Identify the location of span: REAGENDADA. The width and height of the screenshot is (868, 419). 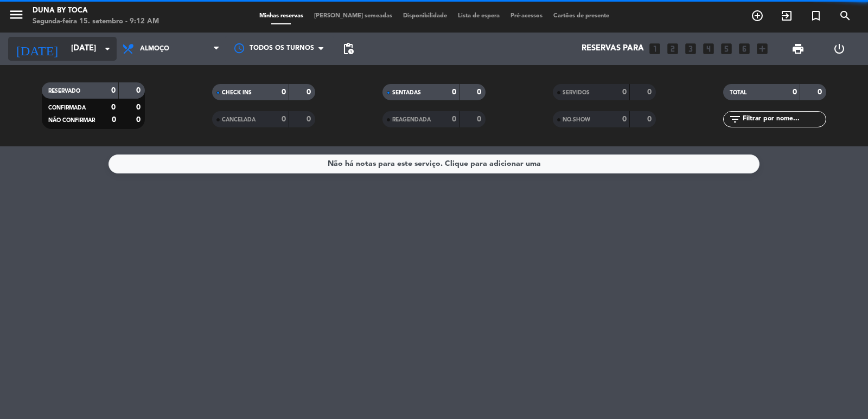
(411, 119).